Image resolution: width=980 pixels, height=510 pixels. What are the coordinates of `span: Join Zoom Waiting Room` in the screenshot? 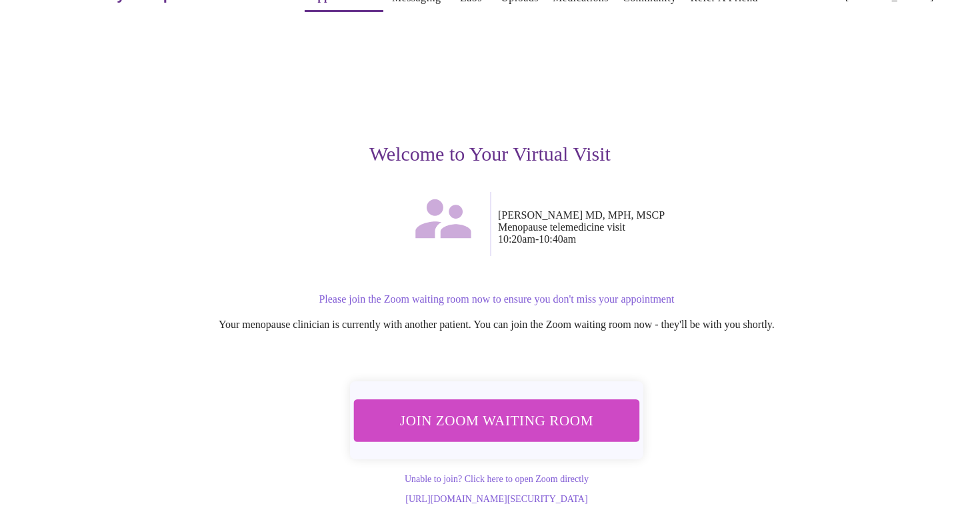 It's located at (497, 420).